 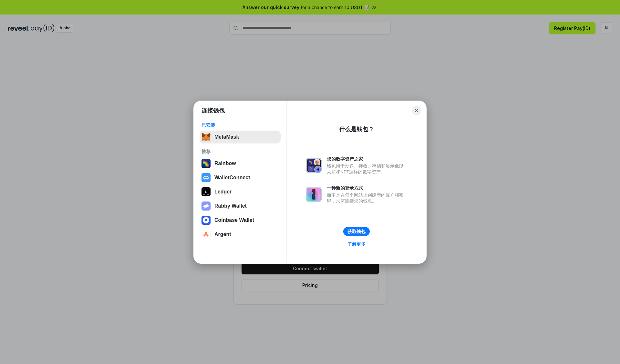 What do you see at coordinates (240, 221) in the screenshot?
I see `button: Coinbase Wallet` at bounding box center [240, 221].